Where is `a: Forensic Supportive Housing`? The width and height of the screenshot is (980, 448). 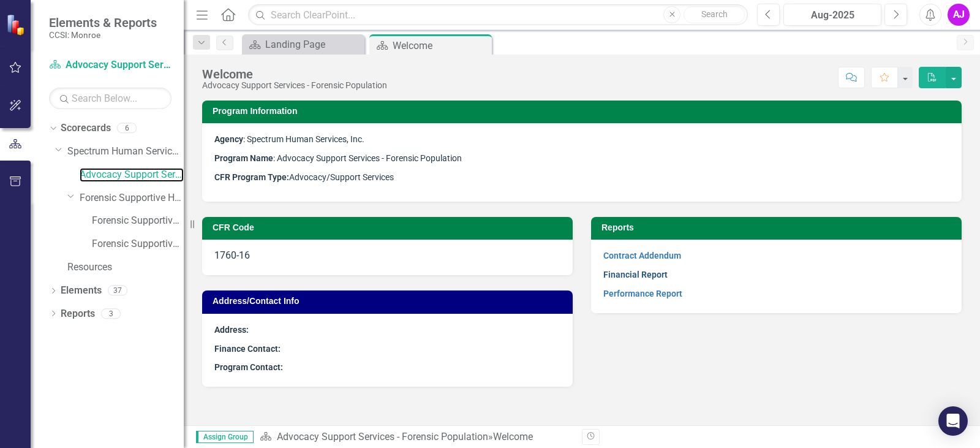
a: Forensic Supportive Housing is located at coordinates (132, 197).